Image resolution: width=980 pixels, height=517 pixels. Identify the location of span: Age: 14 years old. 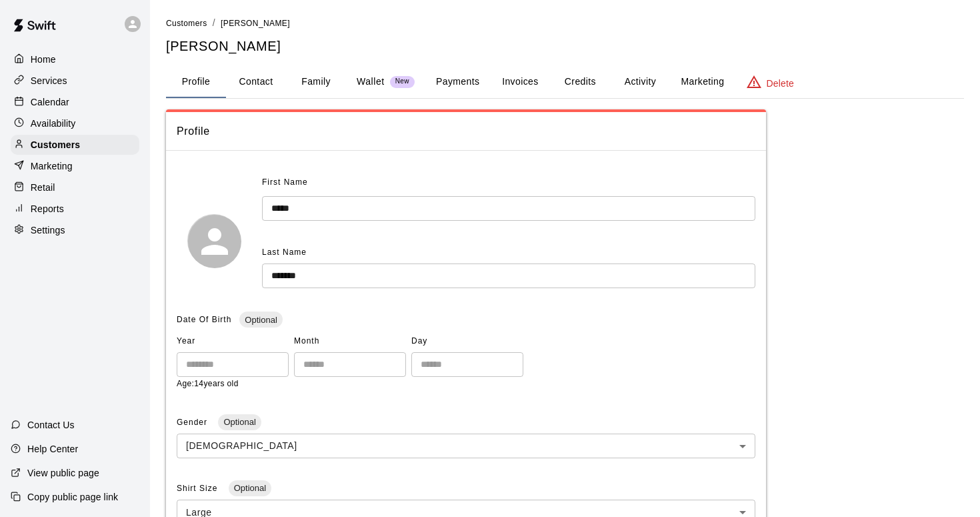
(208, 383).